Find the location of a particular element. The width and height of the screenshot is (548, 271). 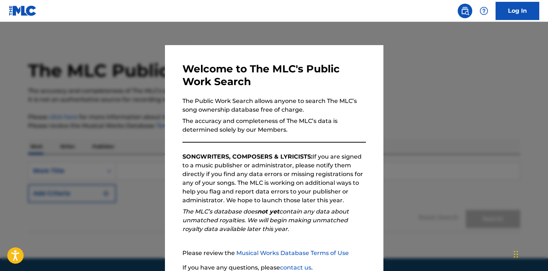

h3: Welcome to The MLC's Public Work Search is located at coordinates (274, 75).